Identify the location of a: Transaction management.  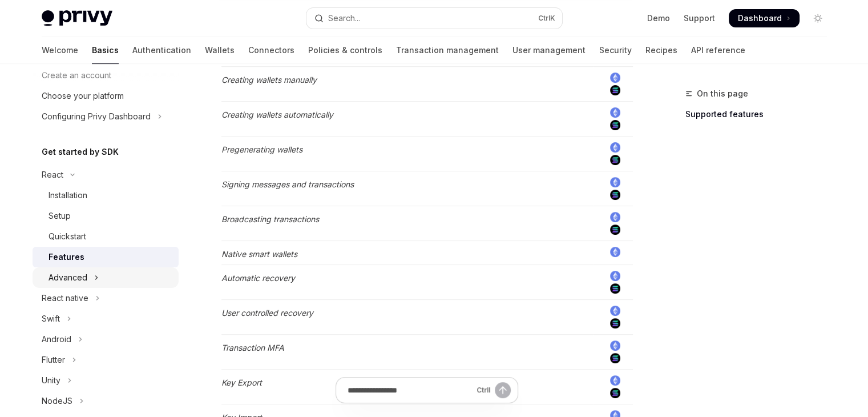
(448, 50).